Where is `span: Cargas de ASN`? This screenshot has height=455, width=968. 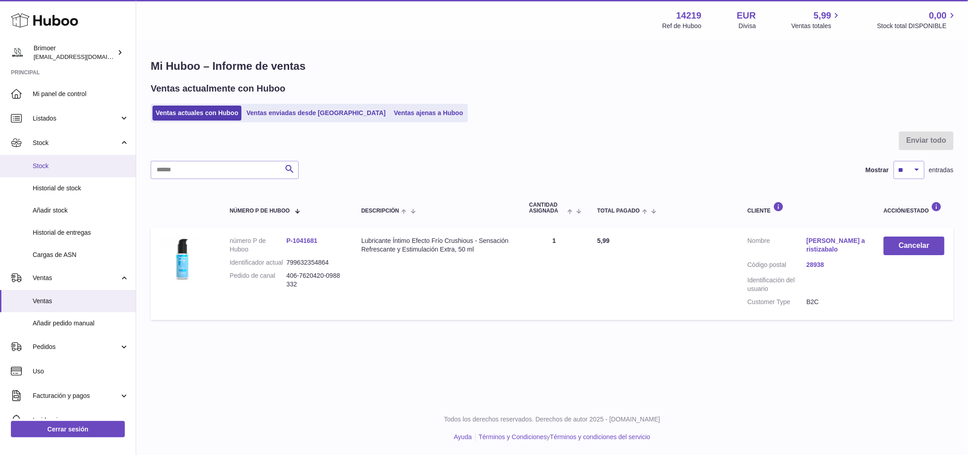 span: Cargas de ASN is located at coordinates (81, 255).